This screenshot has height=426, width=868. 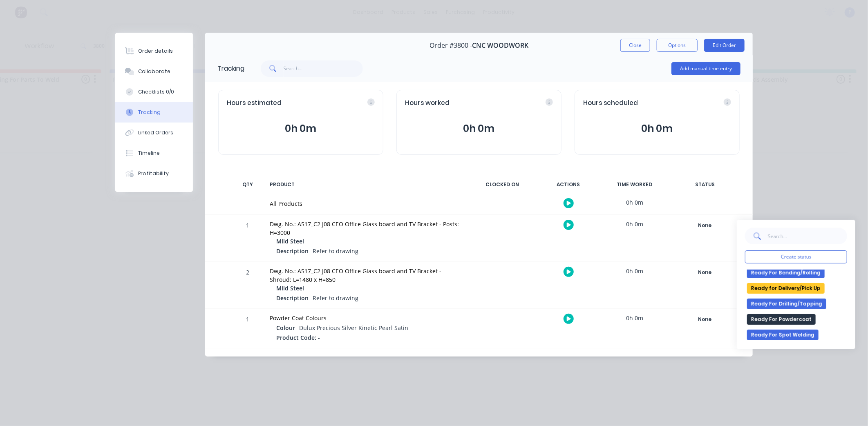 What do you see at coordinates (635, 184) in the screenshot?
I see `div: TIME WORKED` at bounding box center [635, 184].